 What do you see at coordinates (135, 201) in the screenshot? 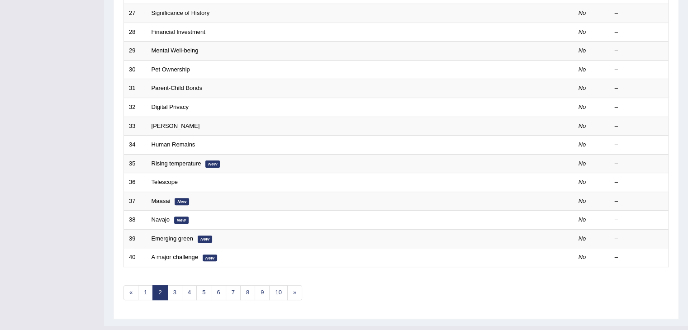
I see `td: 37` at bounding box center [135, 201].